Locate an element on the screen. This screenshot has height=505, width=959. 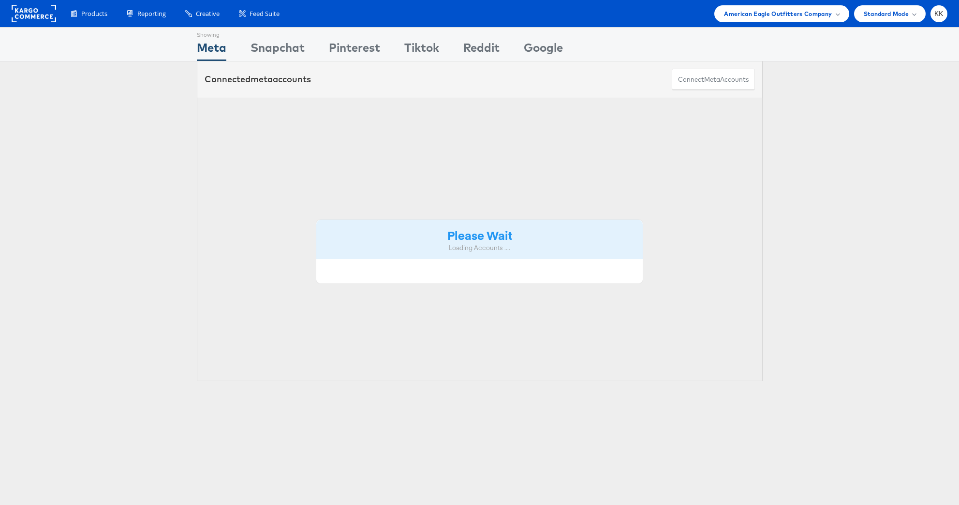
div: Tiktok is located at coordinates (422, 50).